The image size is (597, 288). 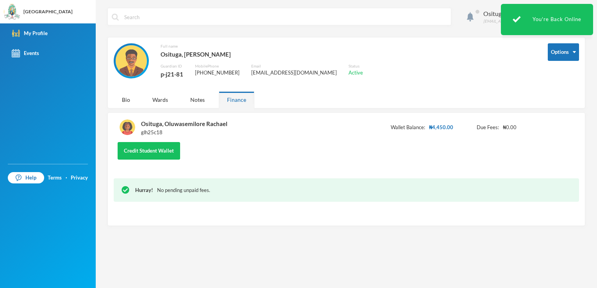 What do you see at coordinates (353, 191) in the screenshot?
I see `div: No pending unpaid fees.` at bounding box center [353, 191].